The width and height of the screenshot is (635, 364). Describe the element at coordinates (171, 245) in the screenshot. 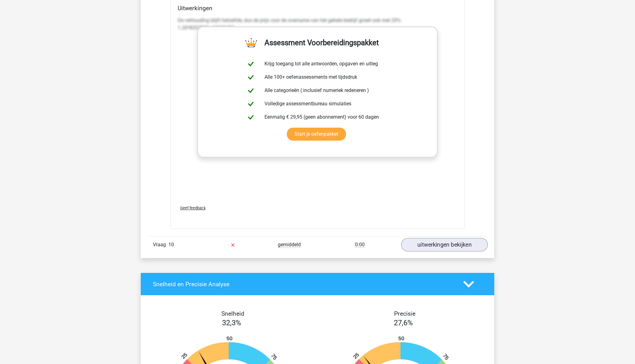

I see `span: 10` at that location.